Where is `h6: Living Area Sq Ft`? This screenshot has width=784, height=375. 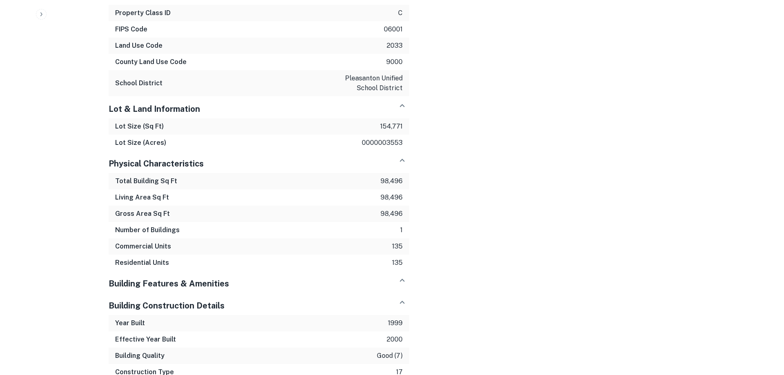
h6: Living Area Sq Ft is located at coordinates (142, 198).